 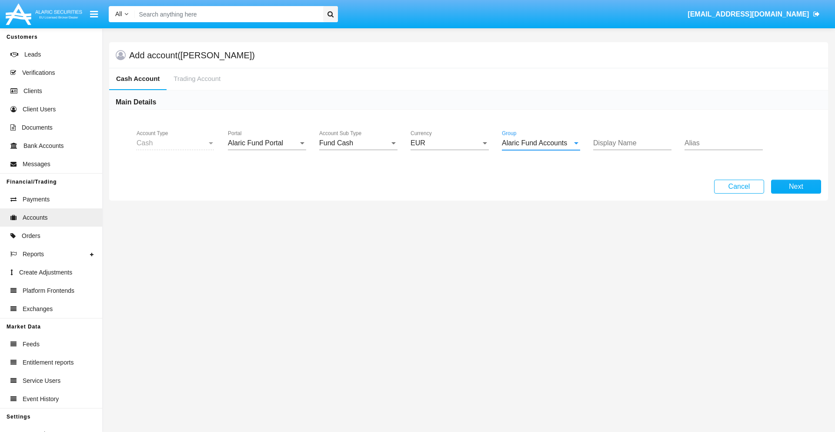 I want to click on span: Bank Accounts, so click(x=43, y=146).